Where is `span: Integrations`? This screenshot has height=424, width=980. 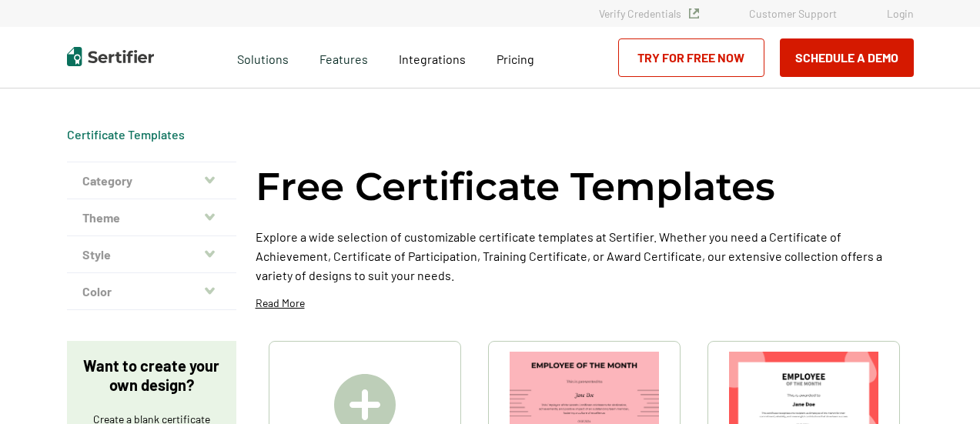
span: Integrations is located at coordinates (432, 59).